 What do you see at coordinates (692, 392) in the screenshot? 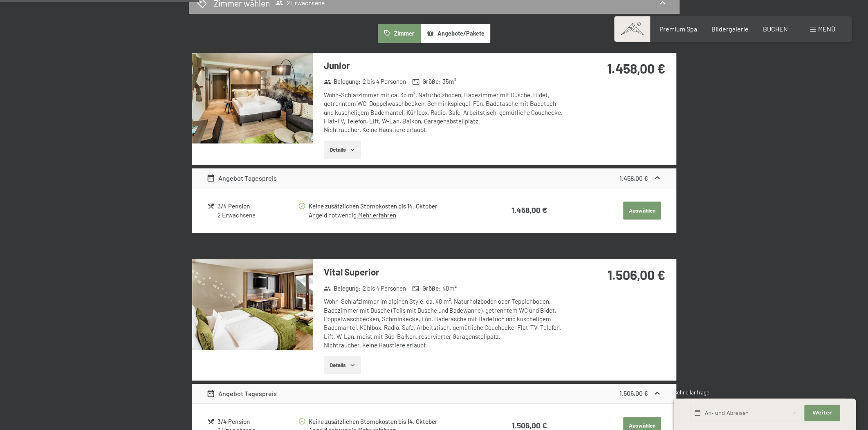
I see `span: Schnellanfrage` at bounding box center [692, 392].